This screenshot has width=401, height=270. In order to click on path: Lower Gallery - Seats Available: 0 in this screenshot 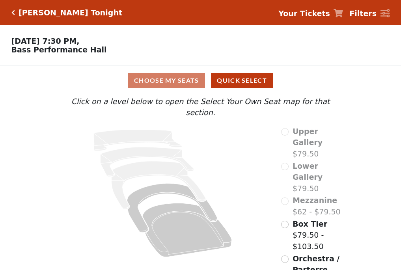, I will do `click(147, 162)`.